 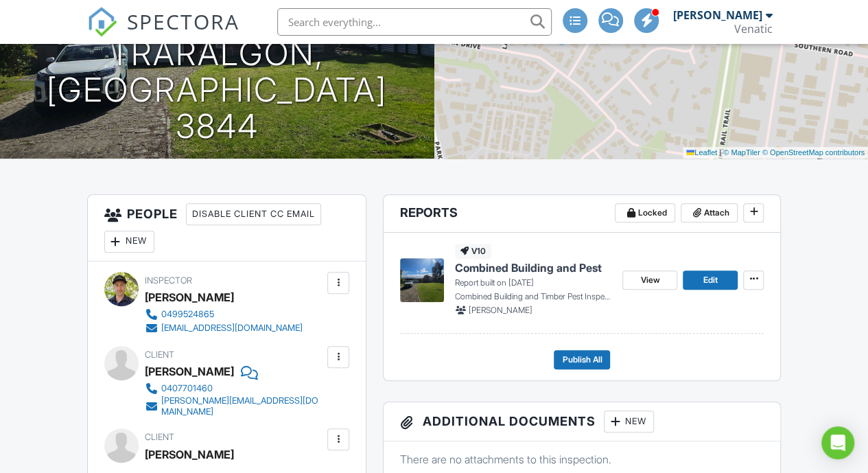 What do you see at coordinates (582, 459) in the screenshot?
I see `p: There are no attachments to this inspection.` at bounding box center [582, 459].